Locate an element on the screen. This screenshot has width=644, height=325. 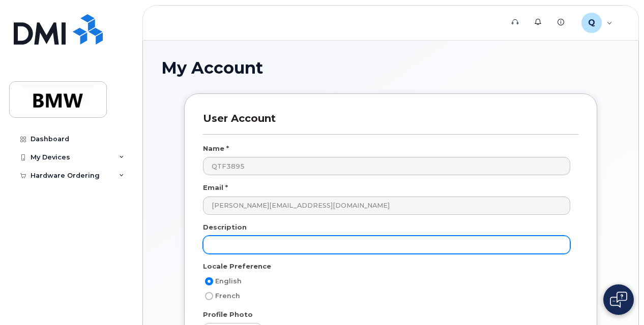
label: Description is located at coordinates (225, 227).